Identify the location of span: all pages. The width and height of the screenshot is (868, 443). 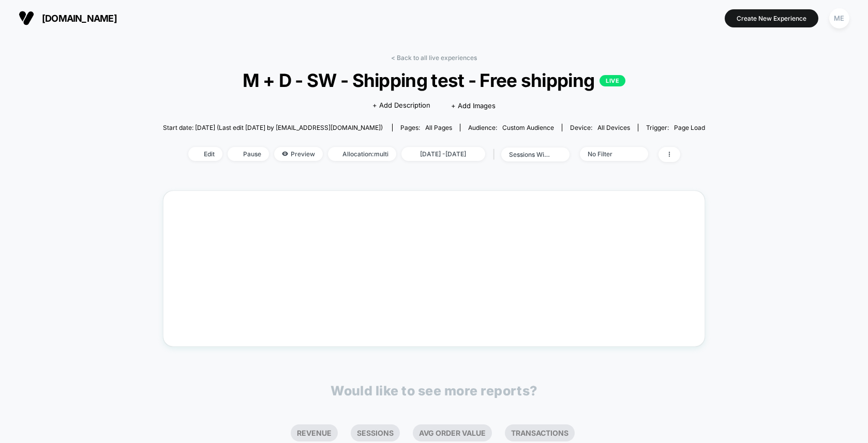
(439, 128).